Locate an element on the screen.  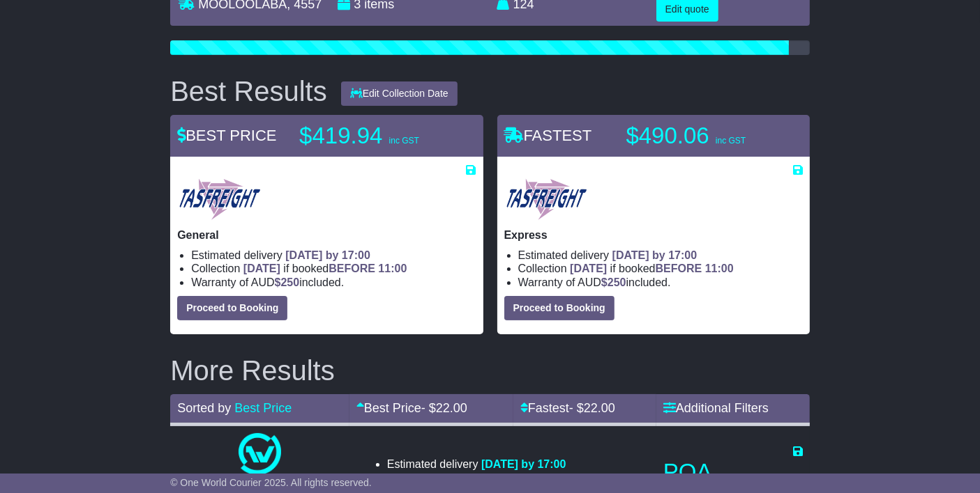
button: Edit Collection Date is located at coordinates (399, 93).